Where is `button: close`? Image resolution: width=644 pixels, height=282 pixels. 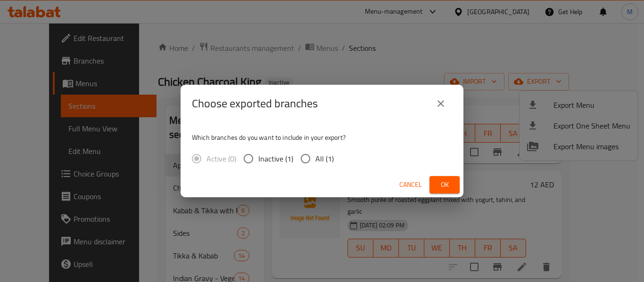
button: close is located at coordinates (441, 104).